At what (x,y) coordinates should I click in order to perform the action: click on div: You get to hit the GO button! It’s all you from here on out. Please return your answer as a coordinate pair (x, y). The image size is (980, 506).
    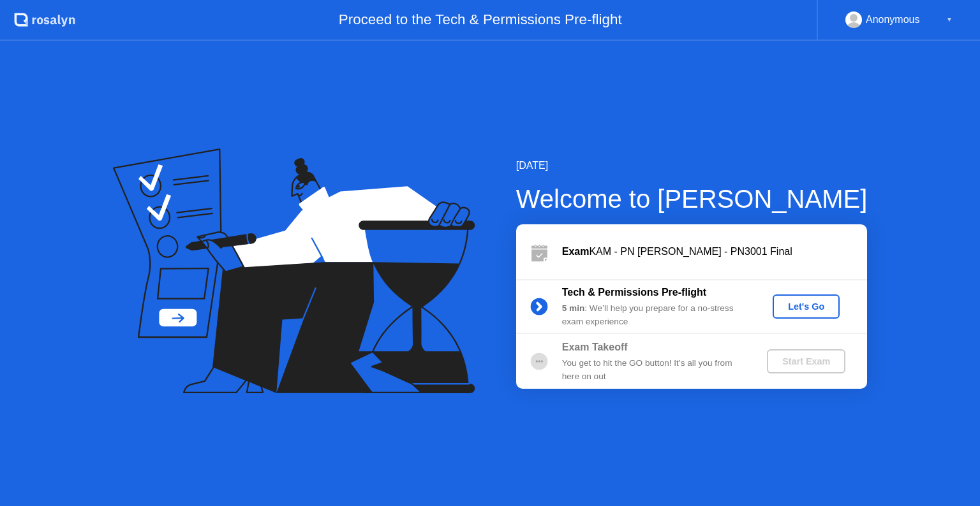
    Looking at the image, I should click on (654, 370).